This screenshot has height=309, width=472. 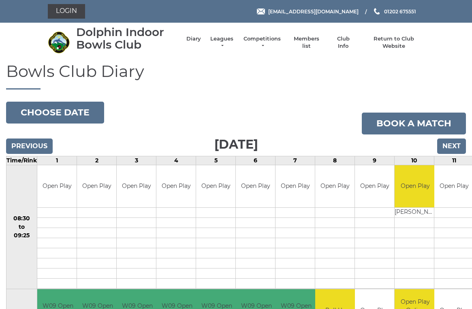 I want to click on a: Competitions, so click(x=262, y=43).